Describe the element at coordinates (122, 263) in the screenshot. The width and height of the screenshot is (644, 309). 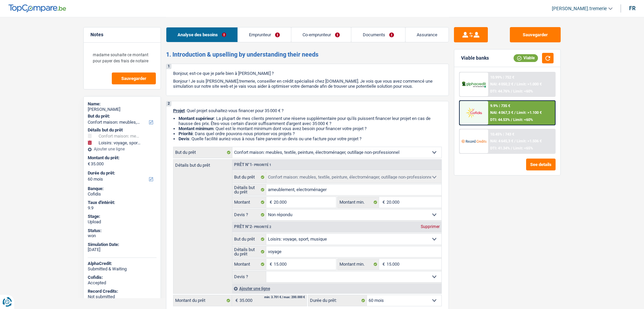
I see `div: AlphaCredit:` at that location.